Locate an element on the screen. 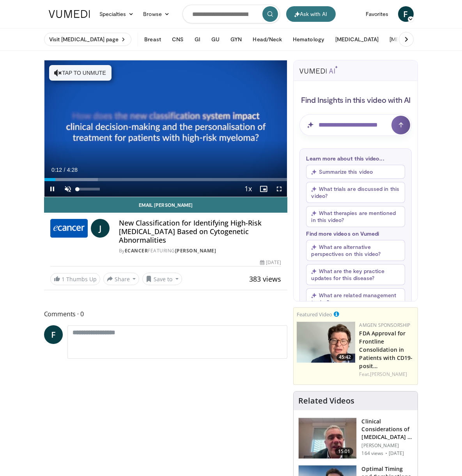 The width and height of the screenshot is (462, 476). button: Hematology is located at coordinates (308, 40).